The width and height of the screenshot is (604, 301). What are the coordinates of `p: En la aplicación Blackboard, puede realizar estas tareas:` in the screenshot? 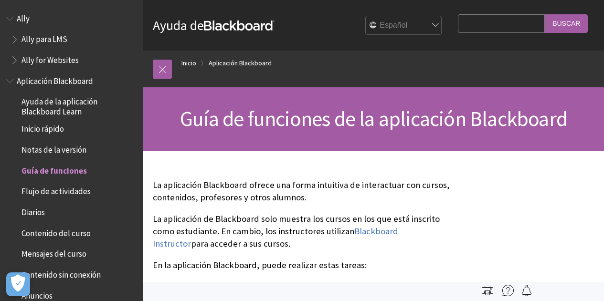 It's located at (303, 265).